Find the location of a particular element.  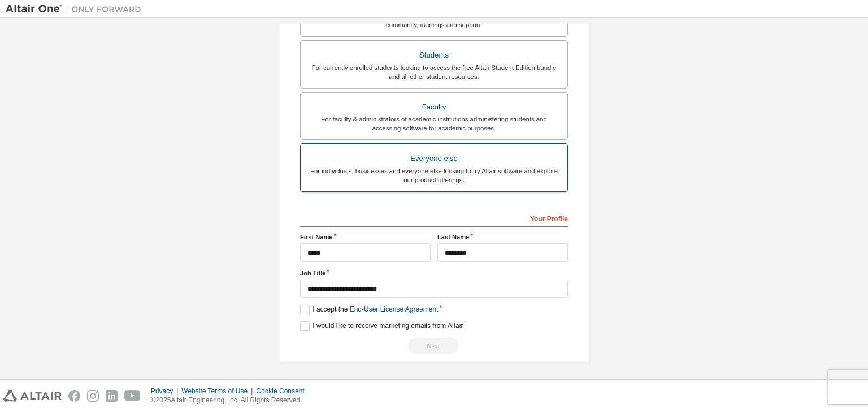

div: Cookie Consent is located at coordinates (283, 391).